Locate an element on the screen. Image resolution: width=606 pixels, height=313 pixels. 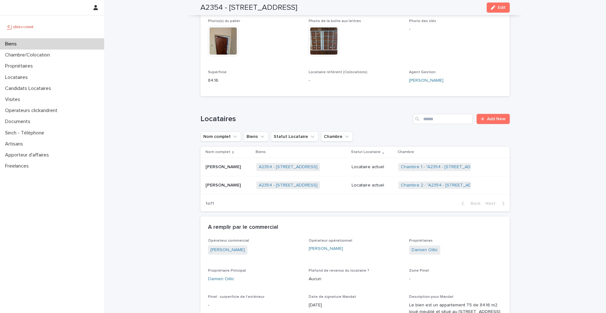
span: Next is located at coordinates (492, 203).